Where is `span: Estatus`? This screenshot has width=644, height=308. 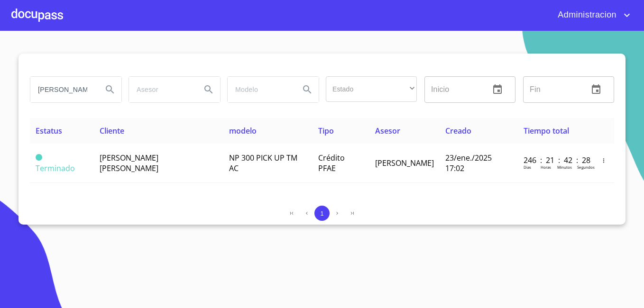
span: Estatus is located at coordinates (49, 131).